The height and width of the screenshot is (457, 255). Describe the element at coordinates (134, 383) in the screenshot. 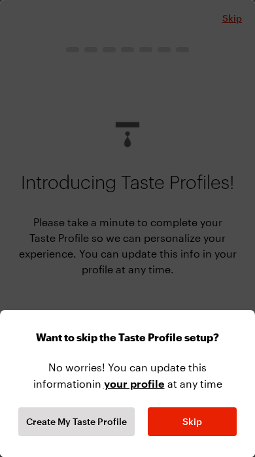

I see `a: your profile` at that location.